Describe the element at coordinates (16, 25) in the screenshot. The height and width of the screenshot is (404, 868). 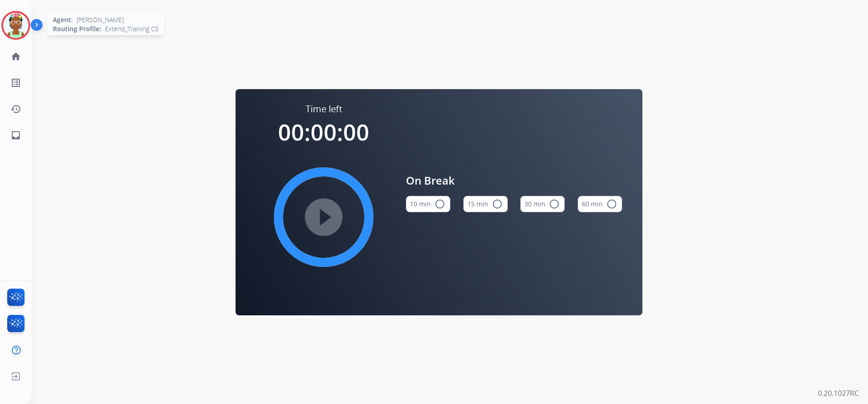
I see `img: avatar` at that location.